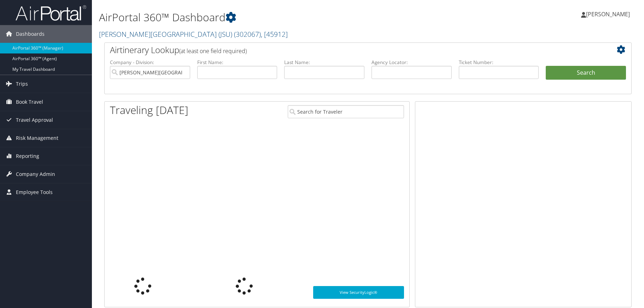 Image resolution: width=644 pixels, height=308 pixels. I want to click on span: Risk Management, so click(37, 138).